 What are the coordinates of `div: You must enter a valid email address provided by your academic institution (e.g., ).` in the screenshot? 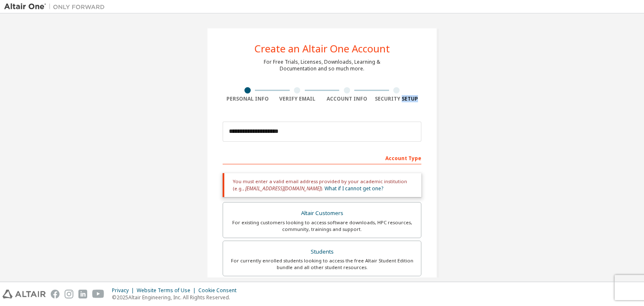 It's located at (322, 185).